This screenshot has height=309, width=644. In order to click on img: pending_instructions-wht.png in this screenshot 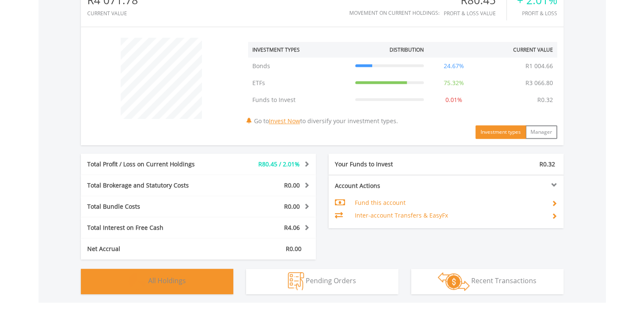, I will do `click(296, 281)`.